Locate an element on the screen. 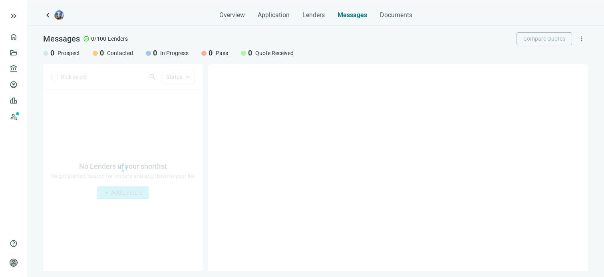  span: In Progress is located at coordinates (174, 53).